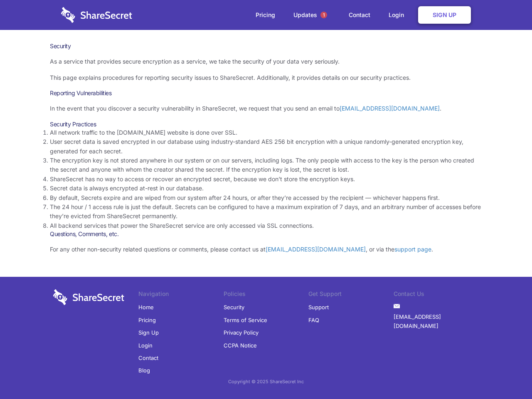  What do you see at coordinates (234, 307) in the screenshot?
I see `a: Security` at bounding box center [234, 307].